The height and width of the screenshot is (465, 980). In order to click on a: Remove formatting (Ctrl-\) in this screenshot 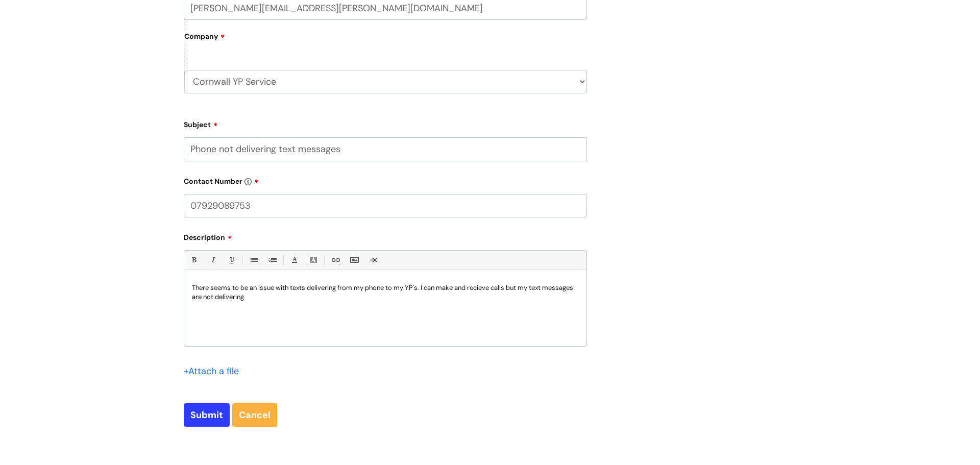, I will do `click(373, 260)`.